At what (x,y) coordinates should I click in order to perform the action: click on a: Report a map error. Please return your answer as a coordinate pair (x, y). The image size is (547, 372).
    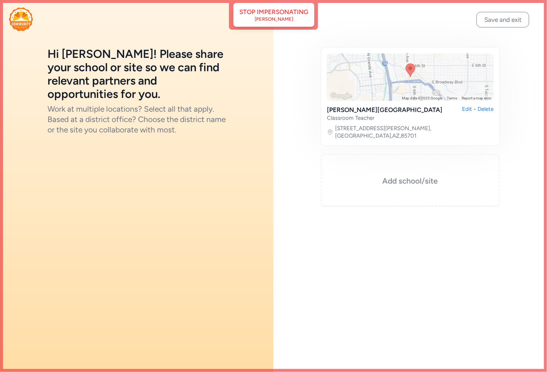
    Looking at the image, I should click on (476, 98).